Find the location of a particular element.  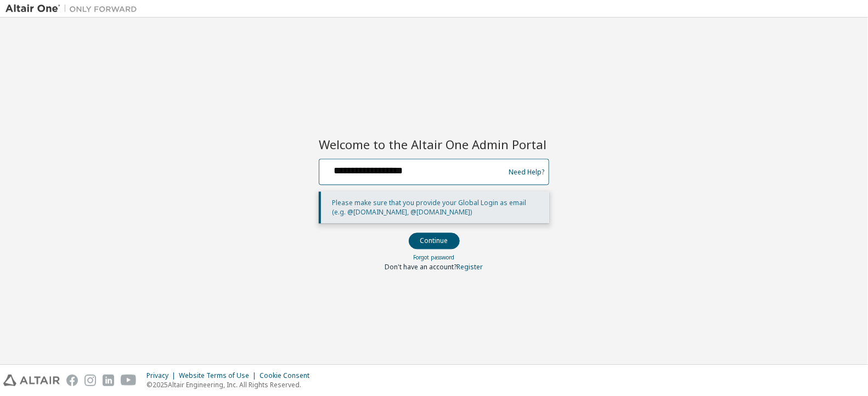

span: Don't have an account? is located at coordinates (421, 267).